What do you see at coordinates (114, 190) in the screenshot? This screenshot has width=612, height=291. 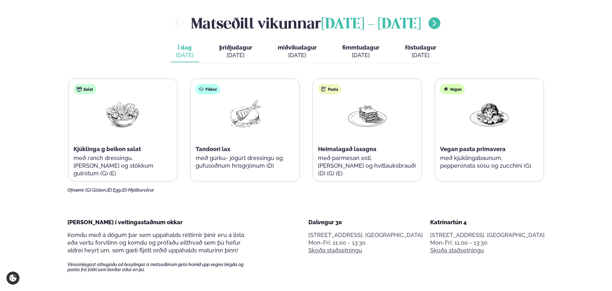 I see `span: (E) Egg,` at bounding box center [114, 190].